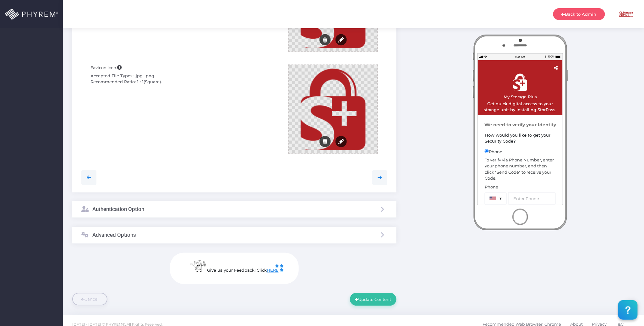 Image resolution: width=644 pixels, height=326 pixels. I want to click on a: Cancel, so click(90, 299).